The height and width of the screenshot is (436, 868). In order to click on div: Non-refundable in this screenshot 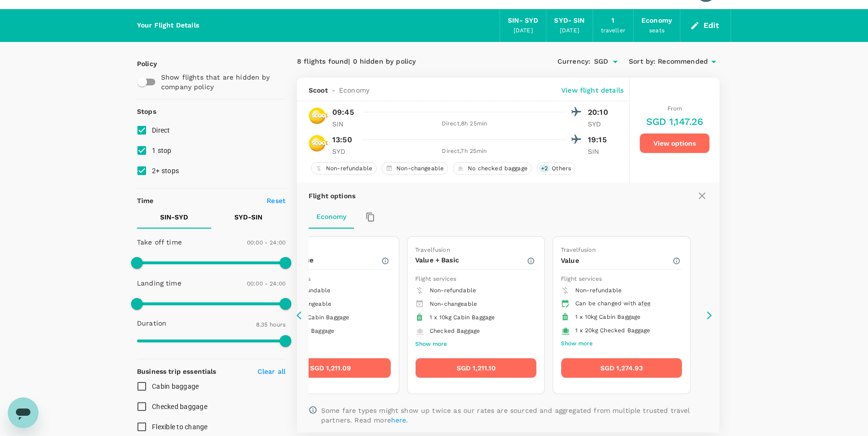, I will do `click(344, 169)`.